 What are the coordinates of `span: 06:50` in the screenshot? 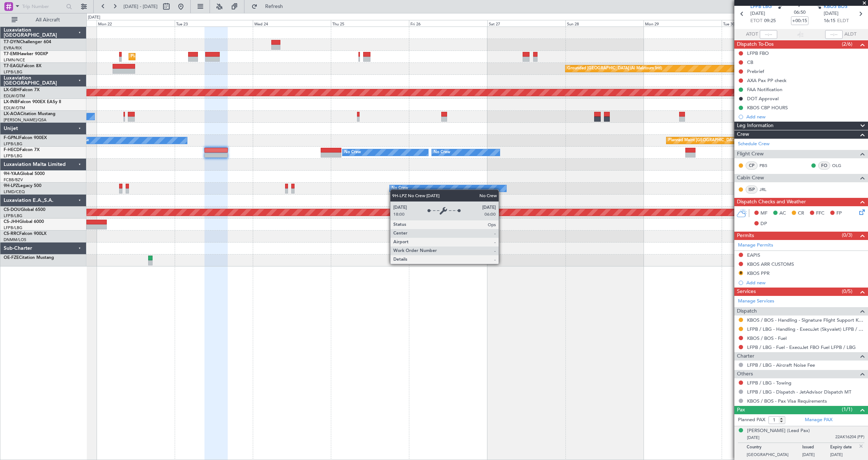 It's located at (800, 13).